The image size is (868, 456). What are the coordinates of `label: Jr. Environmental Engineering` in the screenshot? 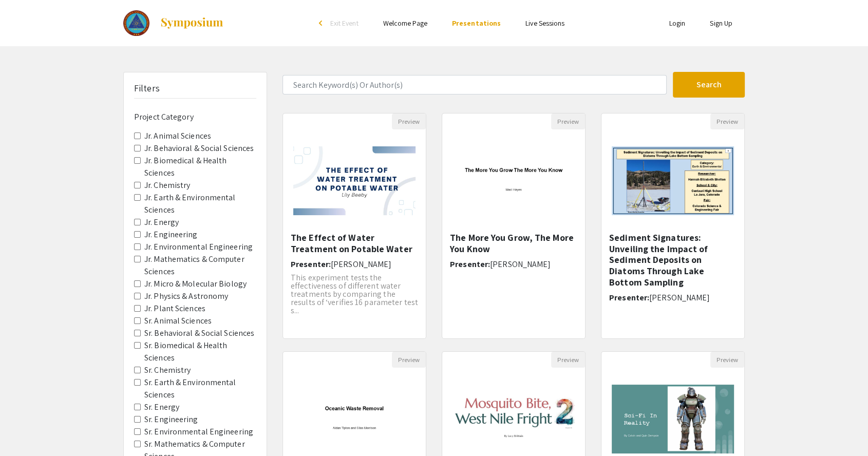 It's located at (199, 247).